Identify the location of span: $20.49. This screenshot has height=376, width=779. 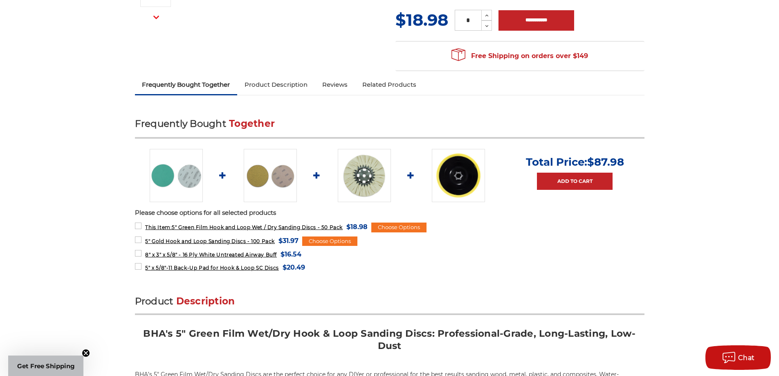
(293, 267).